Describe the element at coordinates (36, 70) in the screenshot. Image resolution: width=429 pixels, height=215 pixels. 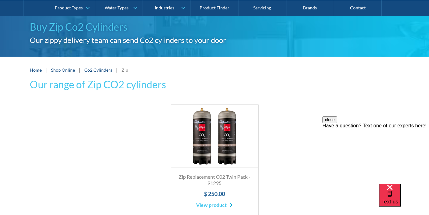
I see `a: Home` at that location.